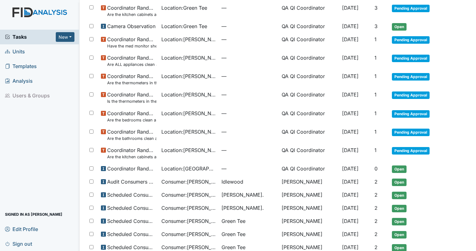 This screenshot has height=251, width=476. Describe the element at coordinates (131, 26) in the screenshot. I see `span: Camera Observation` at that location.